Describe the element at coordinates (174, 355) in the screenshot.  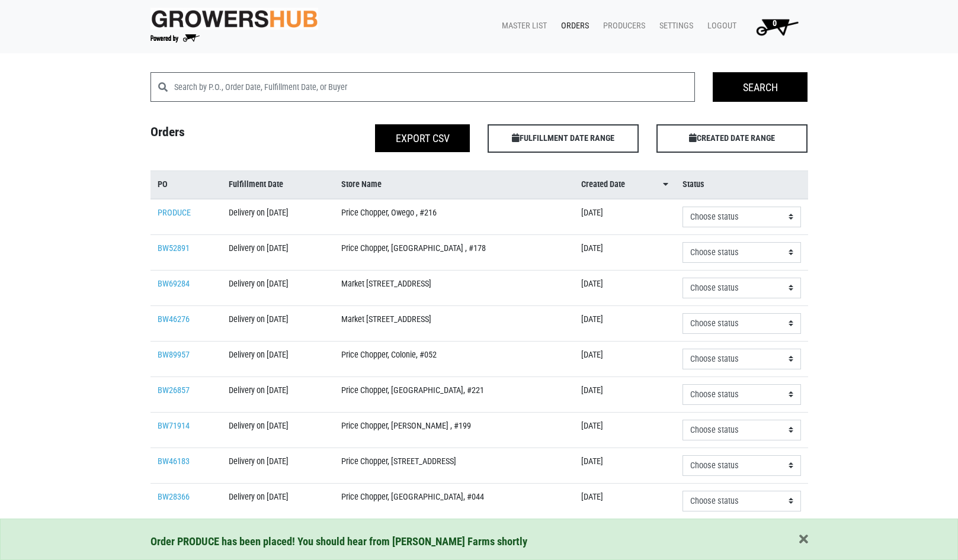
I see `a: BW89957` at that location.